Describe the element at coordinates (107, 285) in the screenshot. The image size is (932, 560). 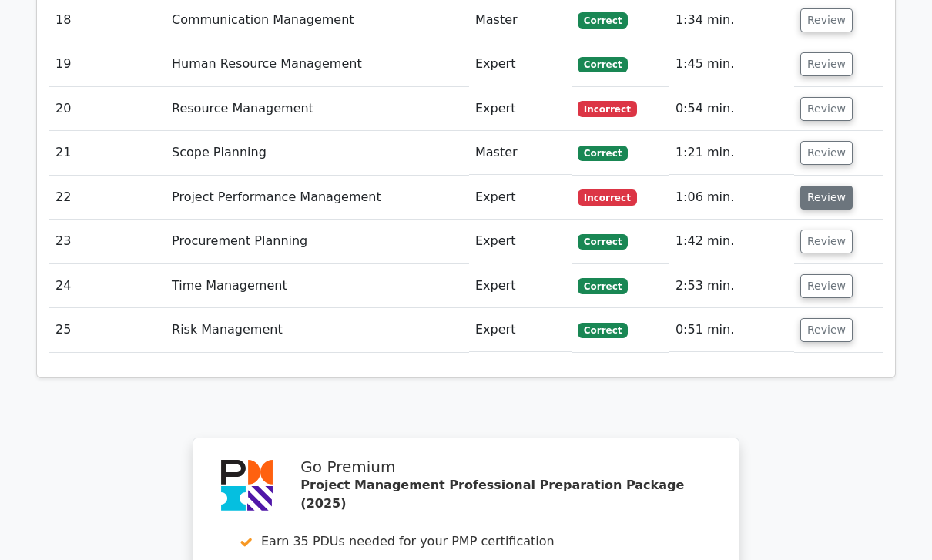
I see `td: 24` at that location.